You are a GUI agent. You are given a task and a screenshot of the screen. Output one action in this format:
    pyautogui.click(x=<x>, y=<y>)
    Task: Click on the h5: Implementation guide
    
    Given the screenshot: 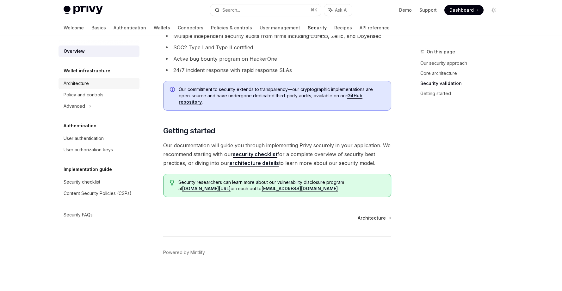 What is the action you would take?
    pyautogui.click(x=88, y=170)
    